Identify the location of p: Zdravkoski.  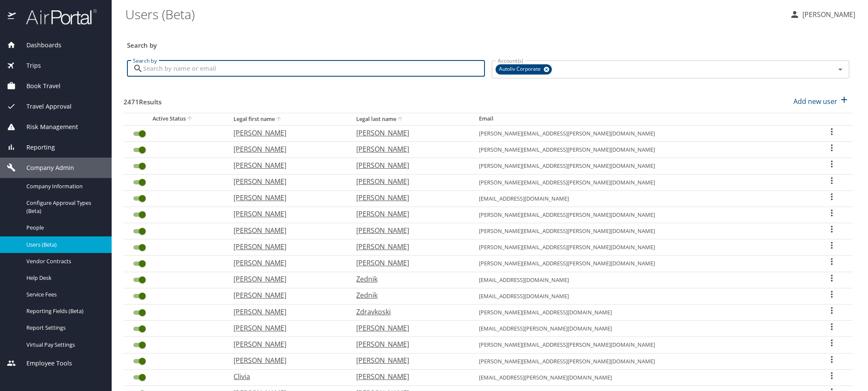
(409, 312).